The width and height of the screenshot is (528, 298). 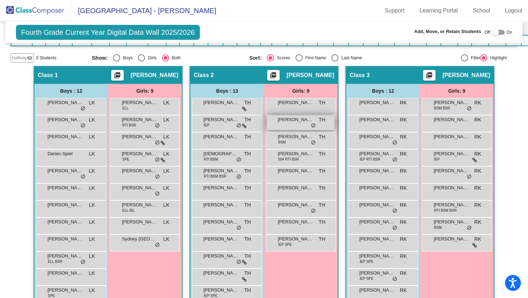 What do you see at coordinates (108, 32) in the screenshot?
I see `span: Fourth Grade Current Year Digital Data Wall 2025/2026` at bounding box center [108, 32].